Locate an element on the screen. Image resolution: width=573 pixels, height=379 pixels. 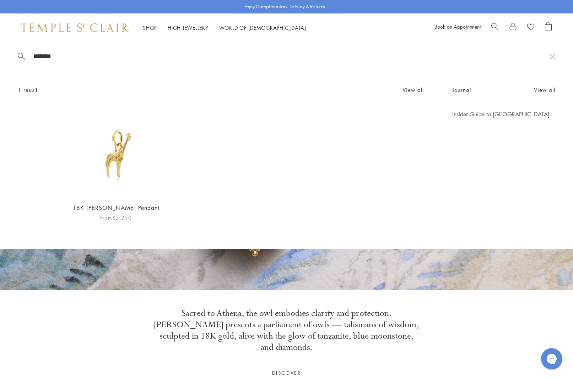
nav: Main navigation is located at coordinates (224, 28).